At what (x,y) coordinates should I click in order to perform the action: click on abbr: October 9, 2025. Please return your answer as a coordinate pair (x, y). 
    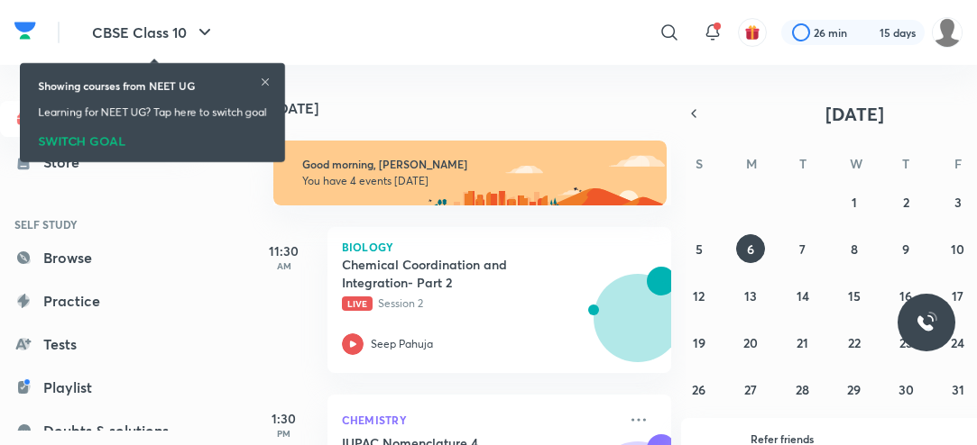
    Looking at the image, I should click on (905, 249).